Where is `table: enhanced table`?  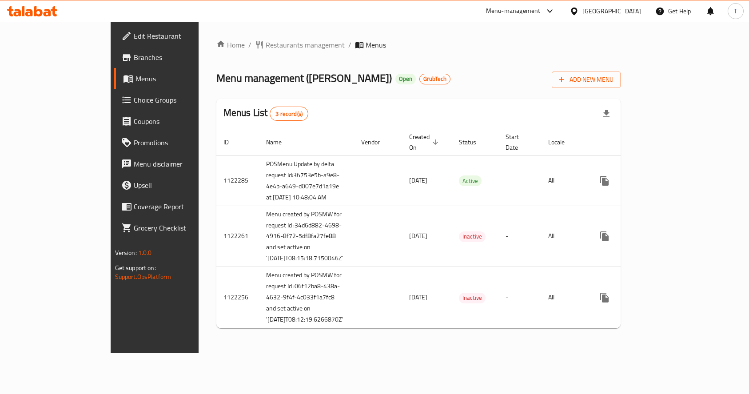 table: enhanced table is located at coordinates (451, 229).